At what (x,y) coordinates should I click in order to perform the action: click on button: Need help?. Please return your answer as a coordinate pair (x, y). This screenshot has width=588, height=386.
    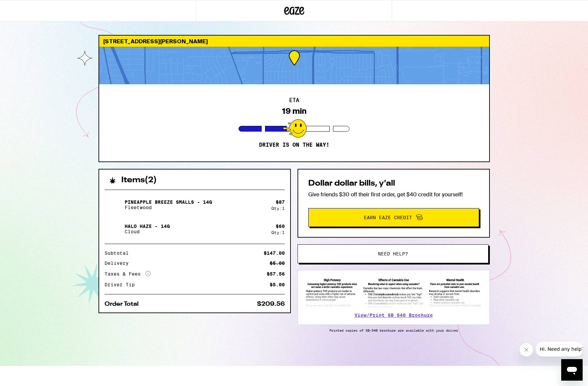
    Looking at the image, I should click on (394, 253).